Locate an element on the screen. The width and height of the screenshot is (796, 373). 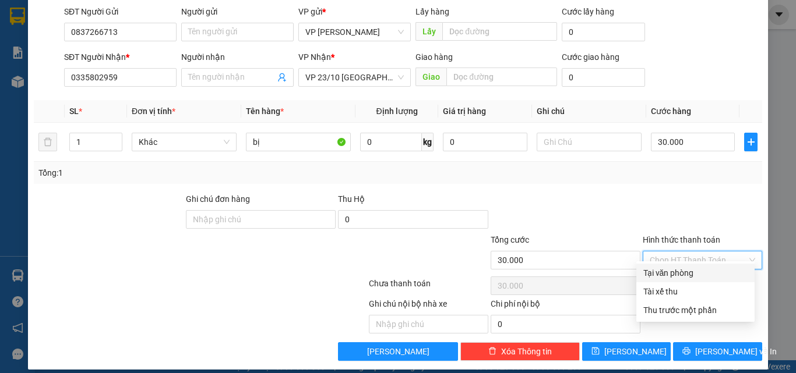
input: Nhập ghi chú is located at coordinates (428, 324).